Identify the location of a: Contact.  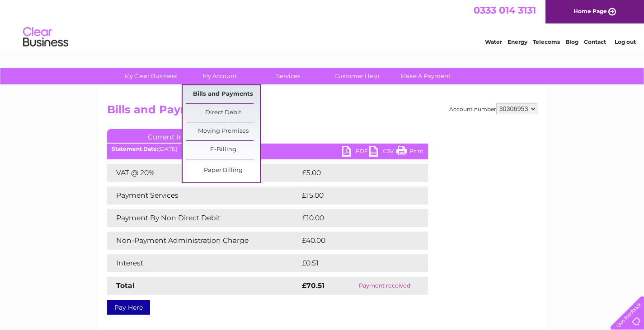
(595, 42).